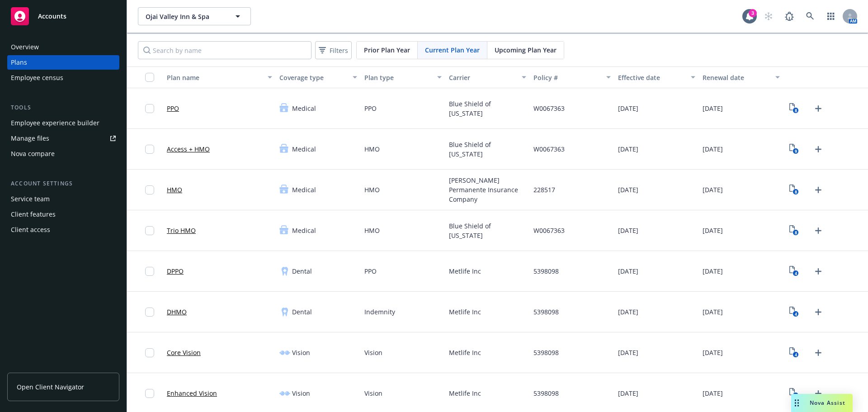  What do you see at coordinates (63, 154) in the screenshot?
I see `a: Nova compare` at bounding box center [63, 154].